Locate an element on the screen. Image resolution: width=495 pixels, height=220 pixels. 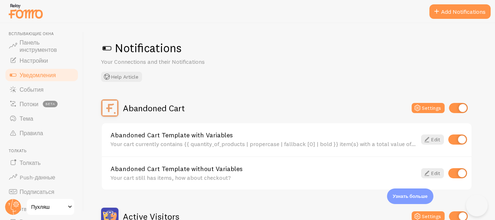
a: Abandoned Cart Template without Variables is located at coordinates (264, 169).